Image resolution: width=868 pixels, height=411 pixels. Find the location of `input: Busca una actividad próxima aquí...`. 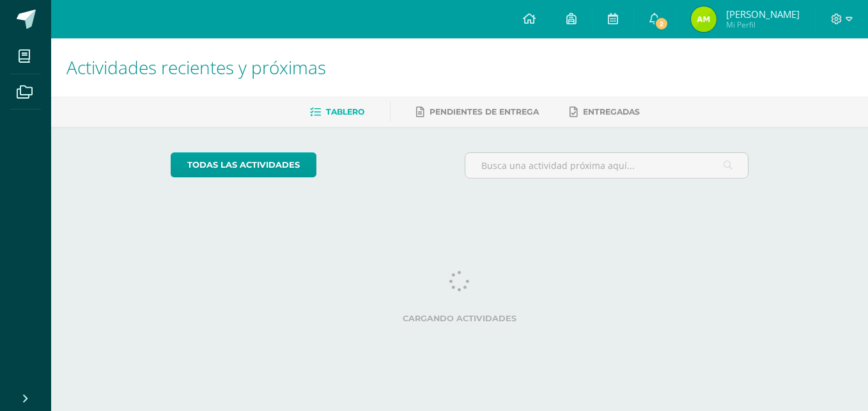

input: Busca una actividad próxima aquí... is located at coordinates (607, 165).